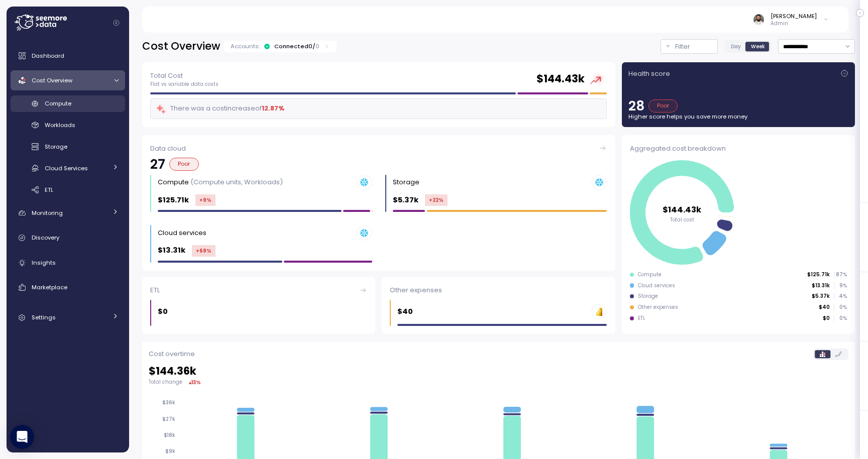  What do you see at coordinates (68, 262) in the screenshot?
I see `a: Insights` at bounding box center [68, 262].